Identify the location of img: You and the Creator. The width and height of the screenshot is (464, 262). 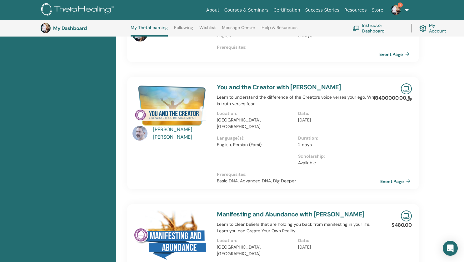
(171, 106).